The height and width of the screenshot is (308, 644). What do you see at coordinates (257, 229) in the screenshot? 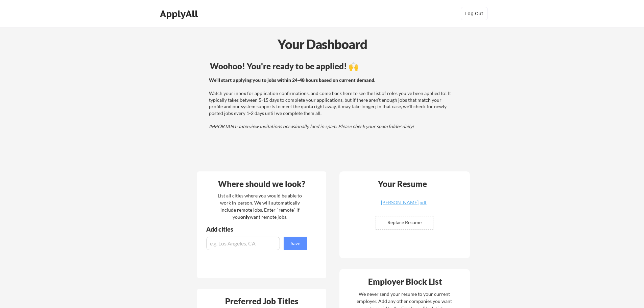
I see `div: Add cities` at bounding box center [257, 229].